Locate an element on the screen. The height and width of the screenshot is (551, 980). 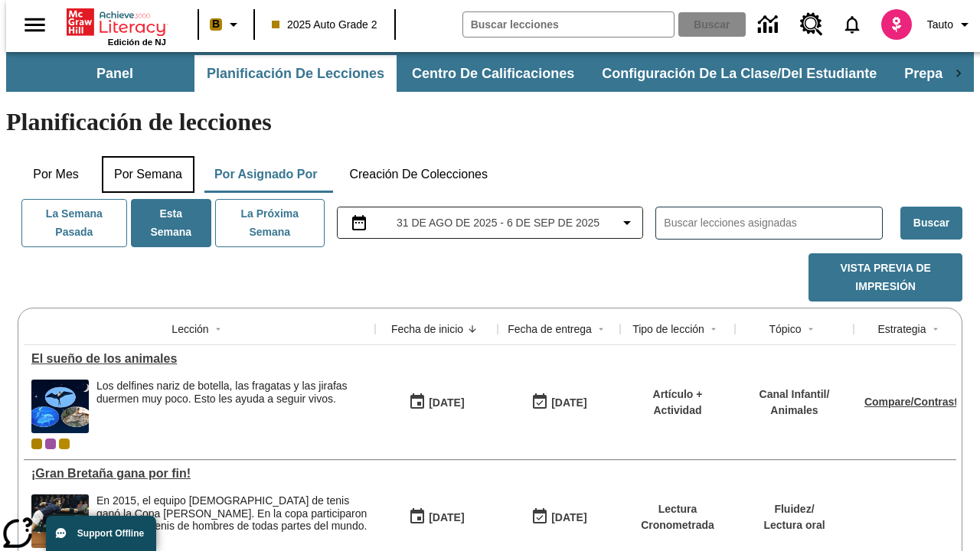
div: Pestañas siguientes is located at coordinates (959, 74).